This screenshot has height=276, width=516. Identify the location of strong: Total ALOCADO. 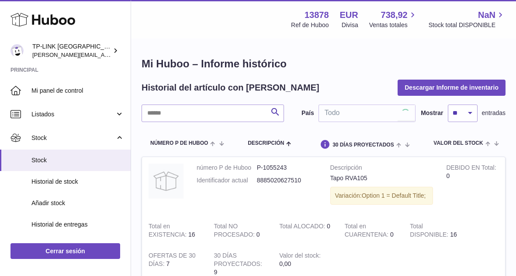
(303, 227).